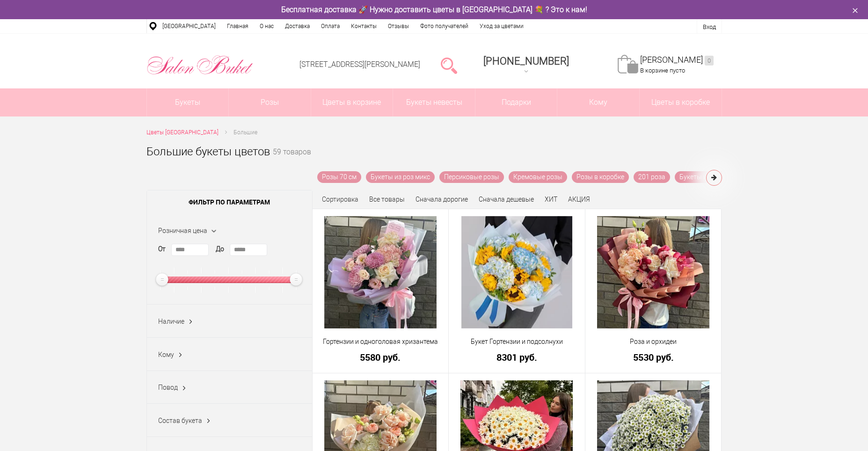 Image resolution: width=868 pixels, height=451 pixels. What do you see at coordinates (551, 199) in the screenshot?
I see `a: ХИТ` at bounding box center [551, 199].